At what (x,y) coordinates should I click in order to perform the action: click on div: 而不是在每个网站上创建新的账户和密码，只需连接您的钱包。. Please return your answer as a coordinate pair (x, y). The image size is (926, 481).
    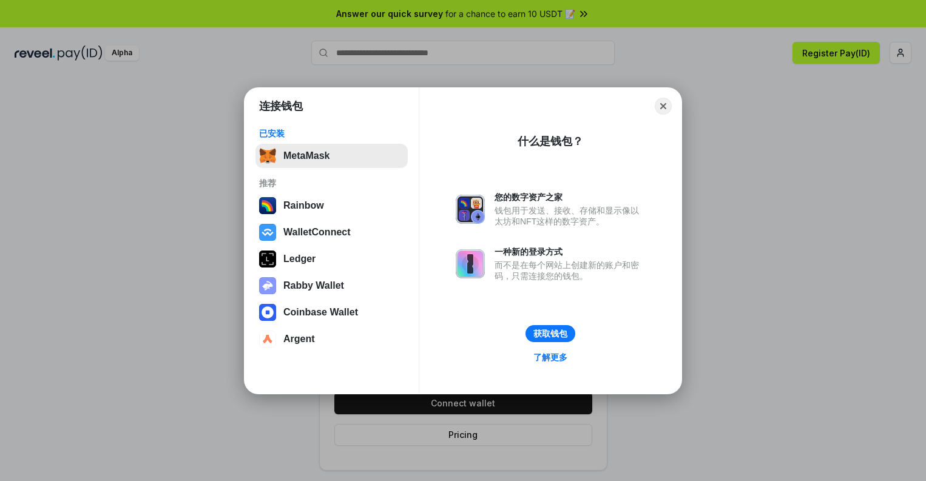
    Looking at the image, I should click on (570, 271).